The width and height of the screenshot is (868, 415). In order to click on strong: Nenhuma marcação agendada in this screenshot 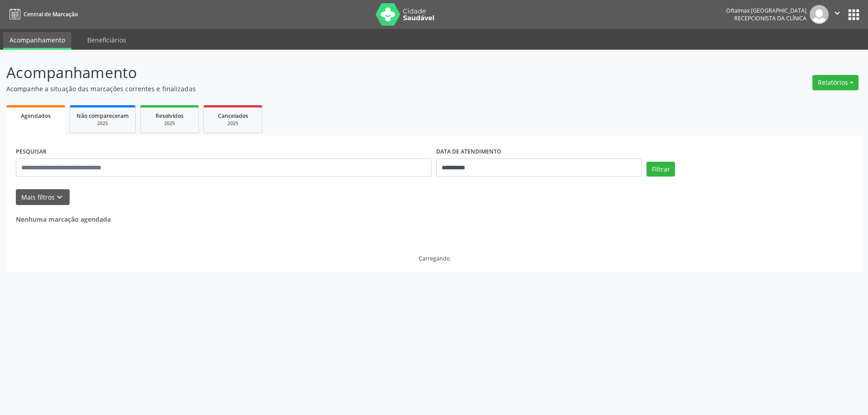, I will do `click(64, 220)`.